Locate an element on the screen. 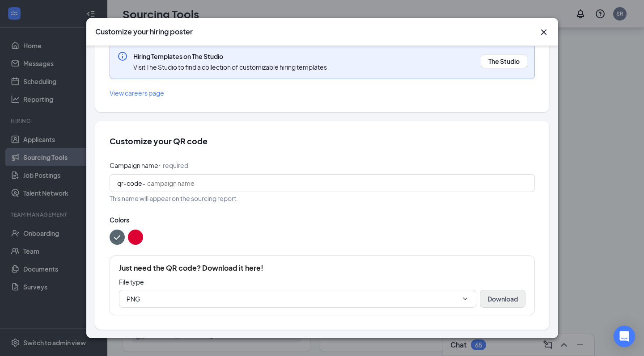  svg: Cross is located at coordinates (543, 32).